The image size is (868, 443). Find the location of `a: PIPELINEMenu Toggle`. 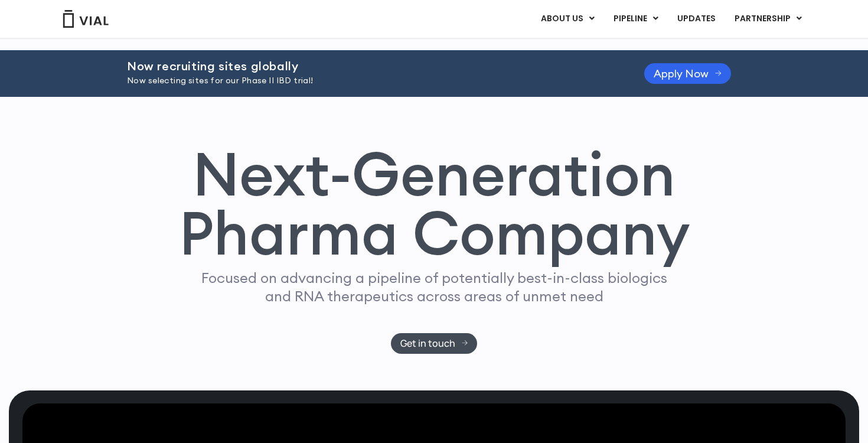

a: PIPELINEMenu Toggle is located at coordinates (635, 19).